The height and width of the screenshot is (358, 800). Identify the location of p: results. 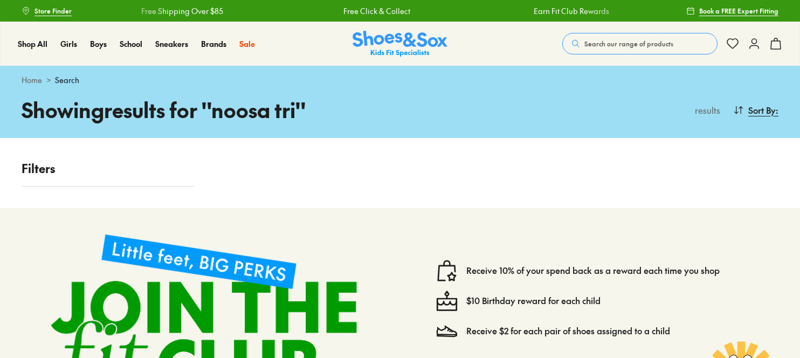
(705, 110).